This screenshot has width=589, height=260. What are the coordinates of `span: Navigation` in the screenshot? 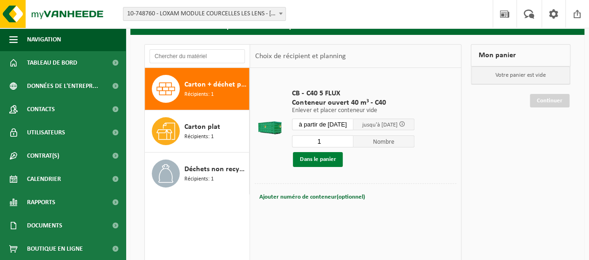 It's located at (44, 40).